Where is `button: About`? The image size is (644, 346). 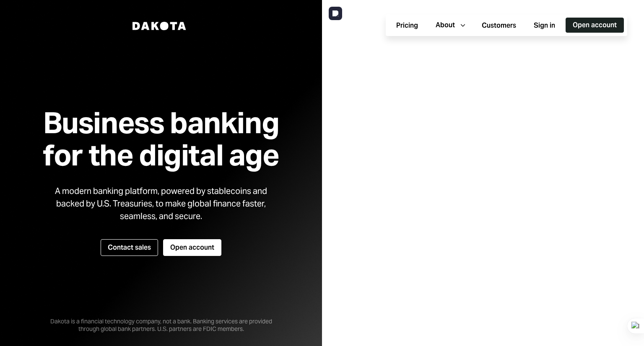 button: About is located at coordinates (450, 25).